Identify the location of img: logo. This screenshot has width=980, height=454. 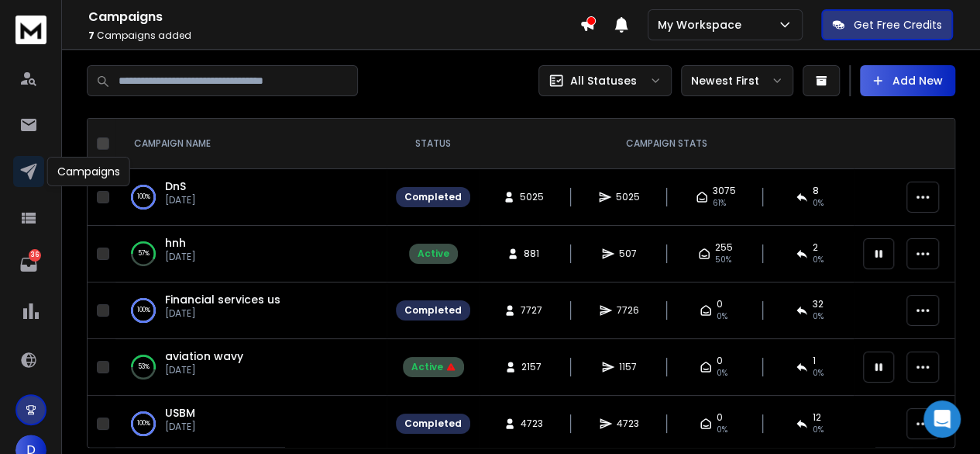
(31, 29).